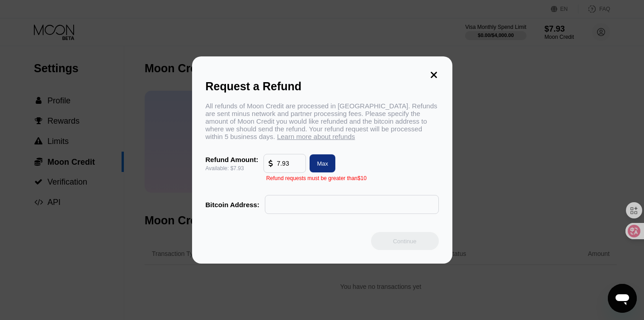 This screenshot has width=644, height=320. Describe the element at coordinates (316, 136) in the screenshot. I see `span: Learn more about refunds` at that location.